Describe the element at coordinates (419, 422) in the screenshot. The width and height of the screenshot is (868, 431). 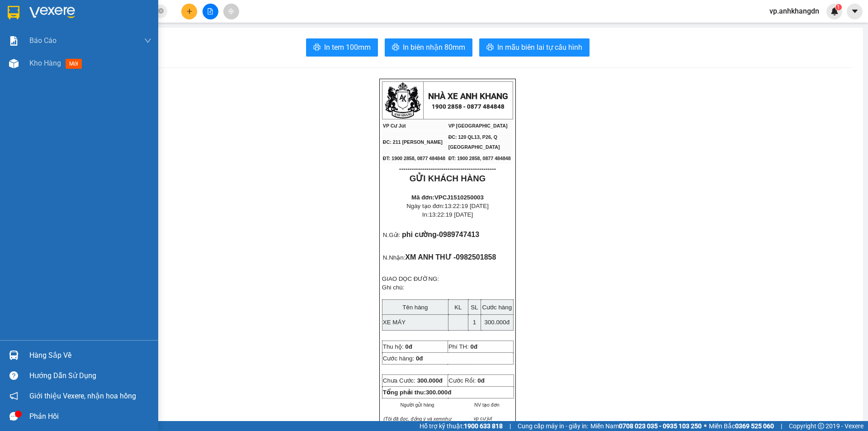
I see `em: như đã ký, nội dung biên nhận)` at that location.